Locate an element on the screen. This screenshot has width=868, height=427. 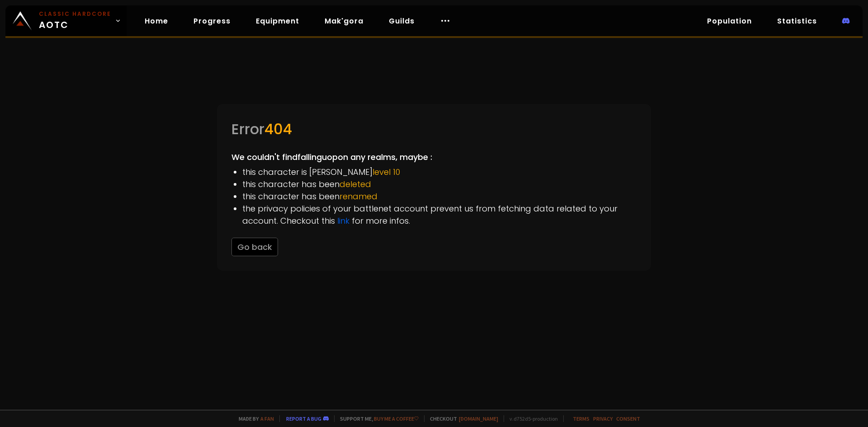
a: a fan is located at coordinates (267, 418).